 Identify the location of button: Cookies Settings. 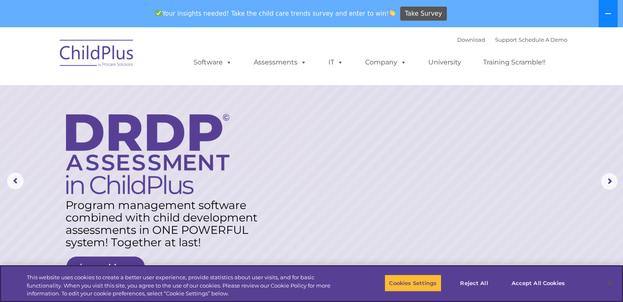
(412, 283).